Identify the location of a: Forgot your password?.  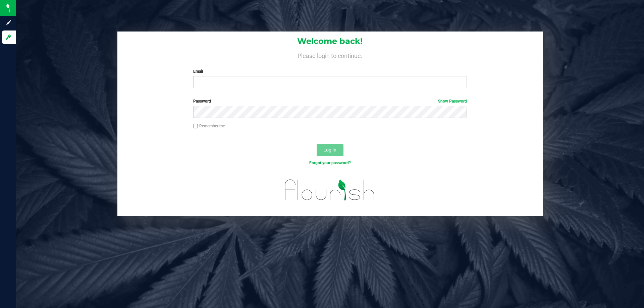
(330, 163).